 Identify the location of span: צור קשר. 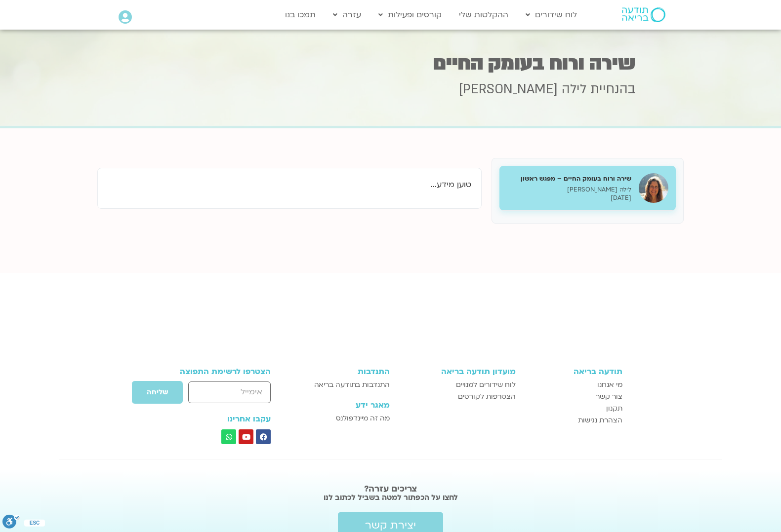
(609, 397).